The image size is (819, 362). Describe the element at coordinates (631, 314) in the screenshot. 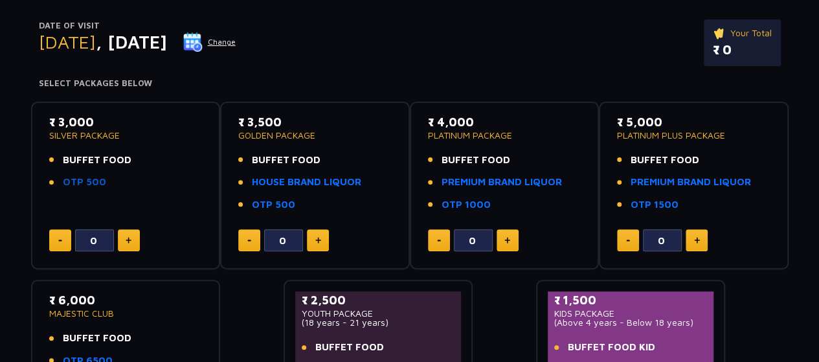

I see `p: KIDS PACKAGE` at that location.